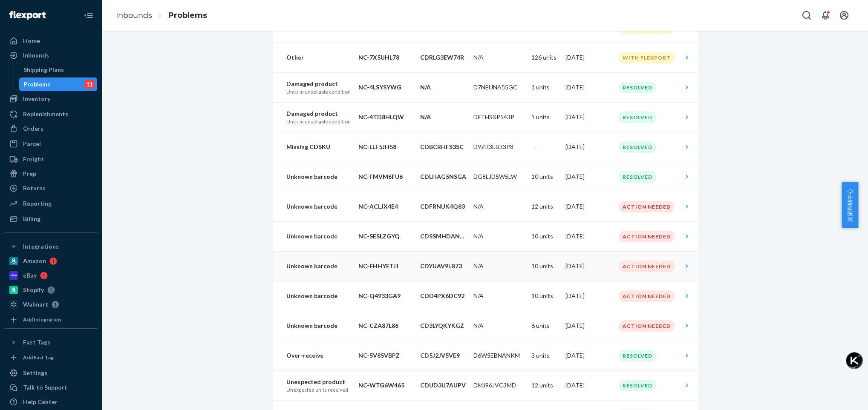 The image size is (868, 410). What do you see at coordinates (32, 41) in the screenshot?
I see `div: Home` at bounding box center [32, 41].